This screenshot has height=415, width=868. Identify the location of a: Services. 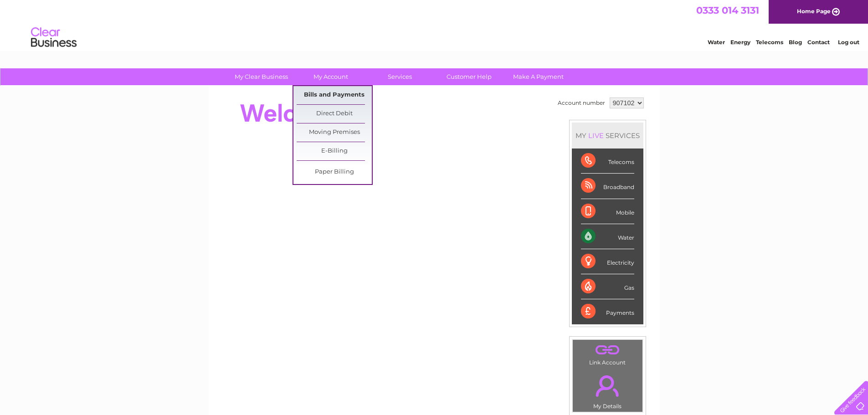
(400, 76).